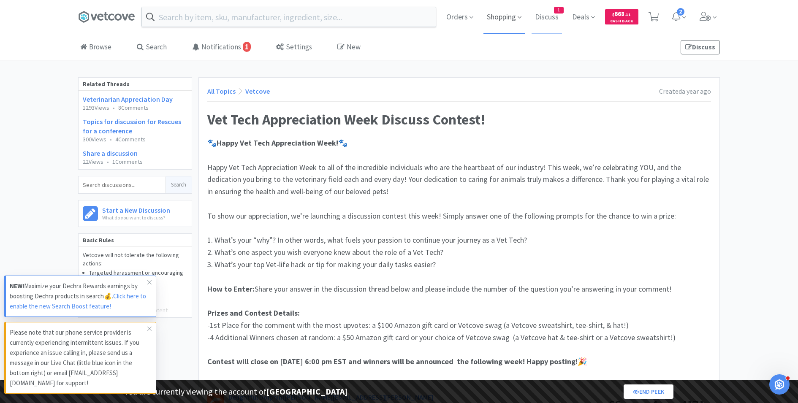 The width and height of the screenshot is (798, 403). Describe the element at coordinates (621, 22) in the screenshot. I see `span: Cash Back` at that location.